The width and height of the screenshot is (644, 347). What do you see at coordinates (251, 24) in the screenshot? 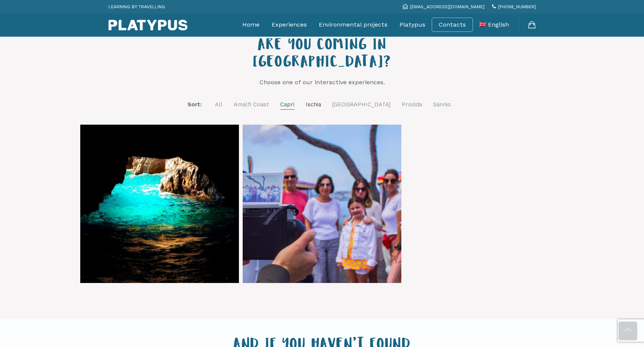
I see `a: Home` at bounding box center [251, 24].